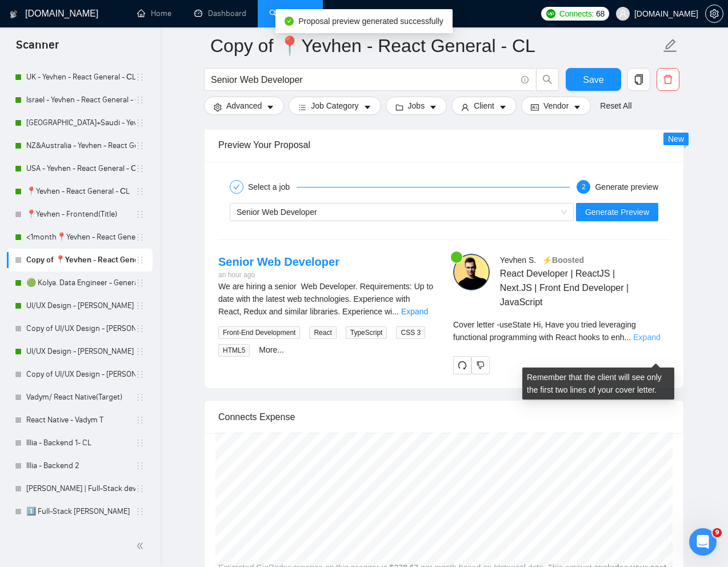 The image size is (728, 567). Describe the element at coordinates (272, 187) in the screenshot. I see `div: Select a job` at that location.